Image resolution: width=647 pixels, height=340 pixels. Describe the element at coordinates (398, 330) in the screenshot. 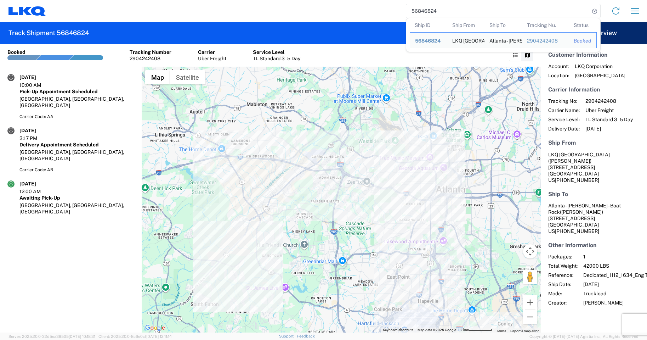

I see `button: Keyboard shortcuts` at that location.